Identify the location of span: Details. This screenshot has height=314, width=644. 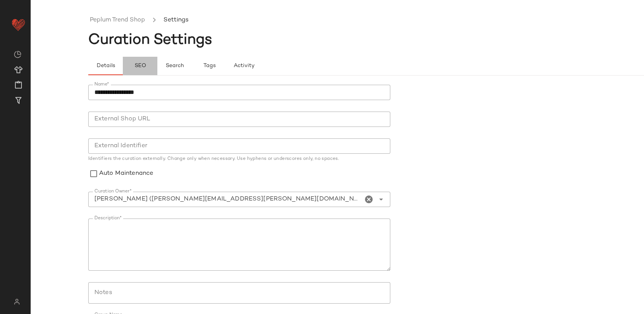
(105, 66).